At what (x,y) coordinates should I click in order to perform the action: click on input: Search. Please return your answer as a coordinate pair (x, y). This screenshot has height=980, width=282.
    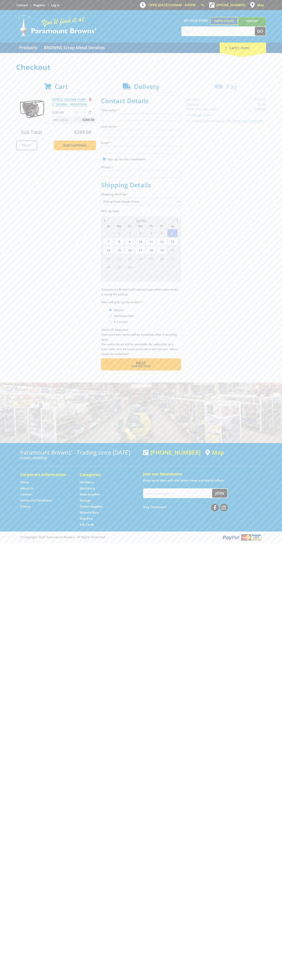
    Looking at the image, I should click on (218, 31).